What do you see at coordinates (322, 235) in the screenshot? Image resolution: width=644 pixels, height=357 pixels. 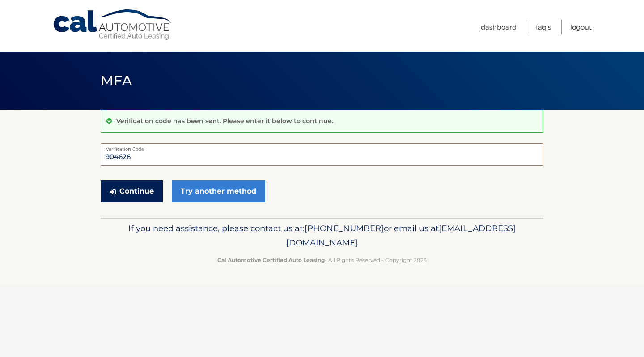 I see `p: If you need assistance, please contact us at: or email us at` at bounding box center [322, 235].